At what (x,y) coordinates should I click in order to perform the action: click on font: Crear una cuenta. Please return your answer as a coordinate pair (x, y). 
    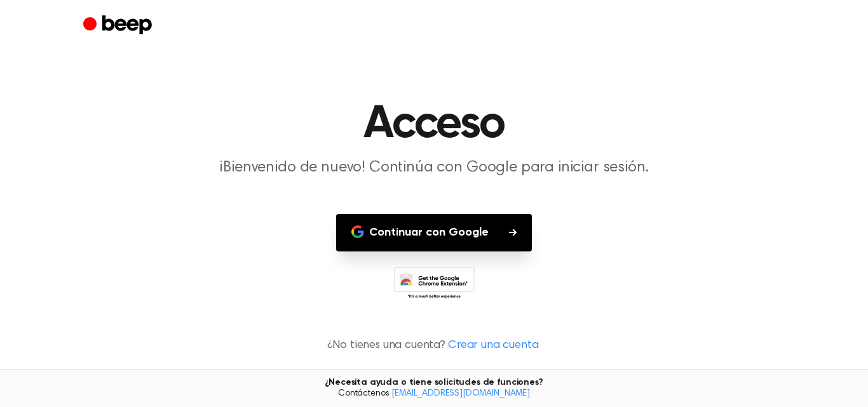
    Looking at the image, I should click on (493, 345).